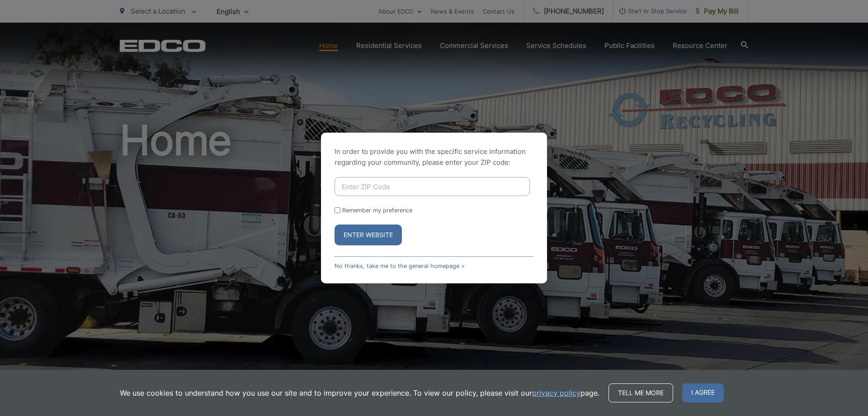 The image size is (868, 416). What do you see at coordinates (434, 157) in the screenshot?
I see `p: In order to provide you with the specific service information regarding your community, please en...` at bounding box center [434, 157].